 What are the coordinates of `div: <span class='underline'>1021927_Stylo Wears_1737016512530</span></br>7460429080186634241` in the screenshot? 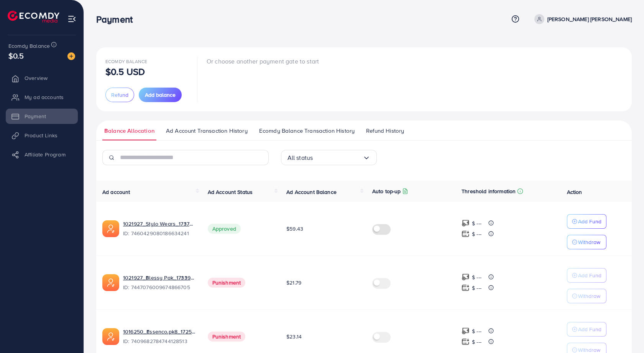 It's located at (159, 229).